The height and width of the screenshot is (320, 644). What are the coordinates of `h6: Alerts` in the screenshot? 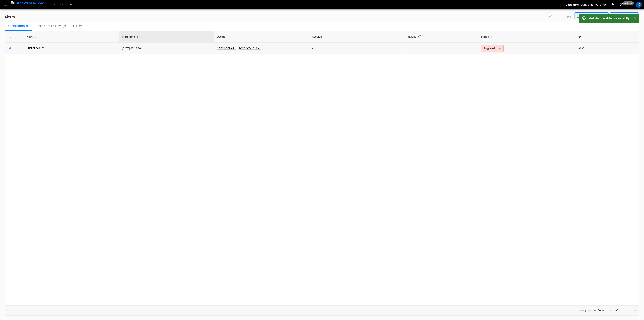 It's located at (10, 17).